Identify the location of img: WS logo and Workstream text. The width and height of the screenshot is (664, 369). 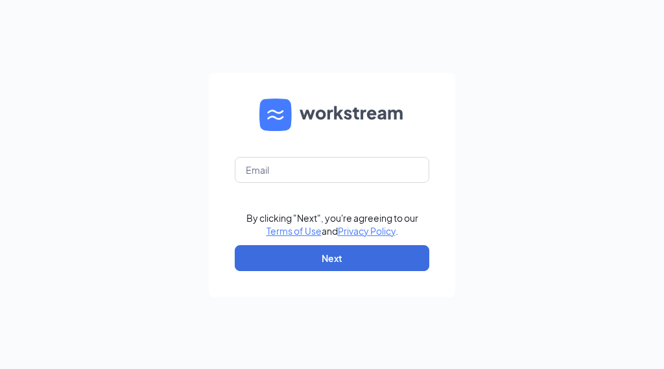
(332, 115).